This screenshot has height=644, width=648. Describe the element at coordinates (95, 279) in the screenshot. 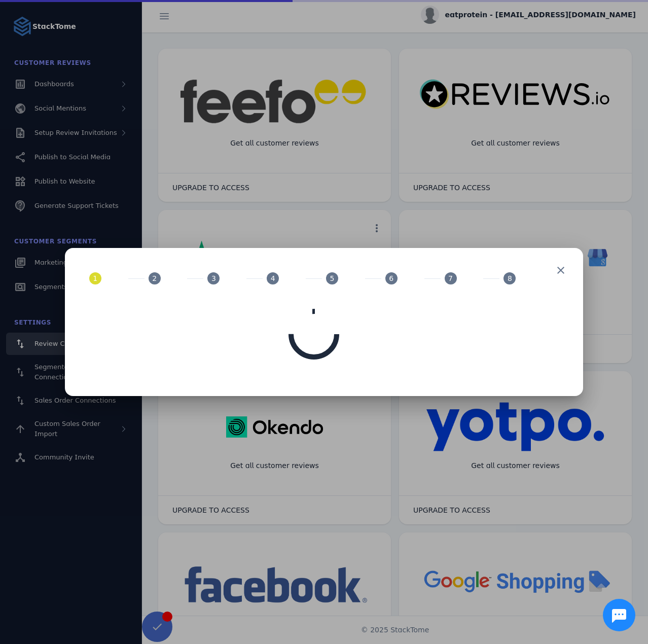

I see `span: 1` at that location.